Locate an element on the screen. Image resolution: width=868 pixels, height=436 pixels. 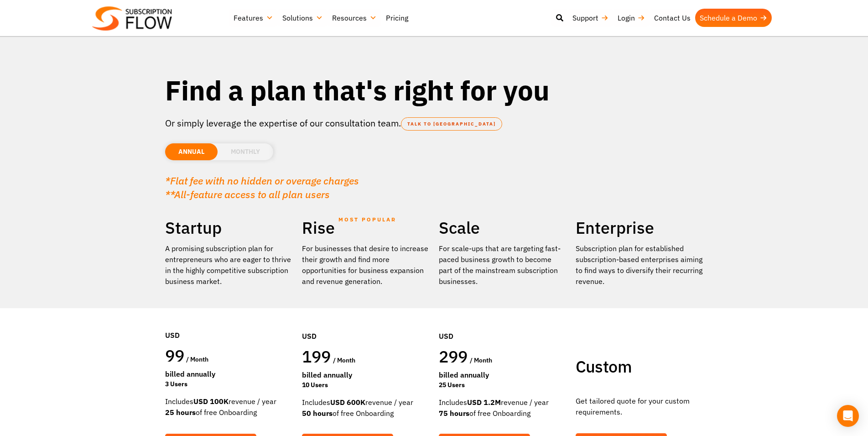
a: Features is located at coordinates (253, 18).